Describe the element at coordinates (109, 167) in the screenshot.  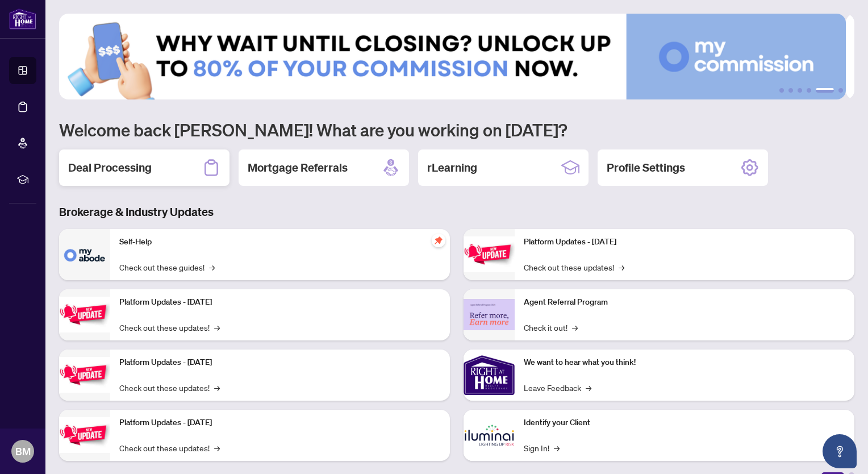
I see `h2: Deal Processing` at that location.